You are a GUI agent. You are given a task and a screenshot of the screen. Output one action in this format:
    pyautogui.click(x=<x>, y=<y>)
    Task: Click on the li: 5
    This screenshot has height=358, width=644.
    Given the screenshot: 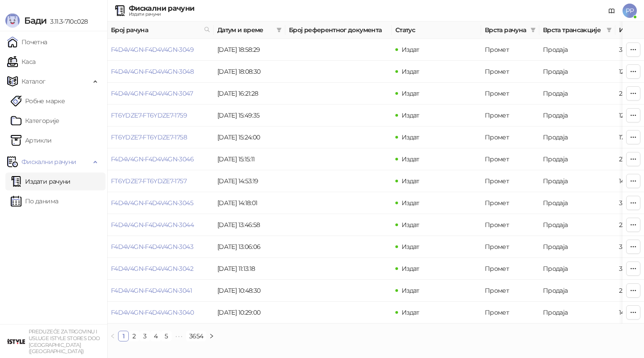 What is the action you would take?
    pyautogui.click(x=166, y=336)
    